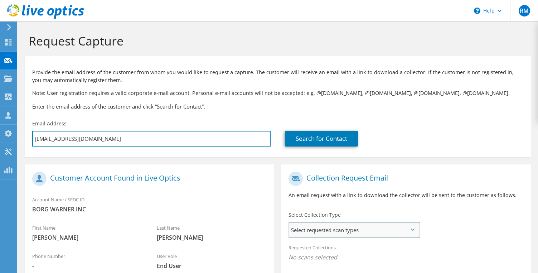 This screenshot has width=538, height=273. Describe the element at coordinates (524, 11) in the screenshot. I see `span: RM` at that location.